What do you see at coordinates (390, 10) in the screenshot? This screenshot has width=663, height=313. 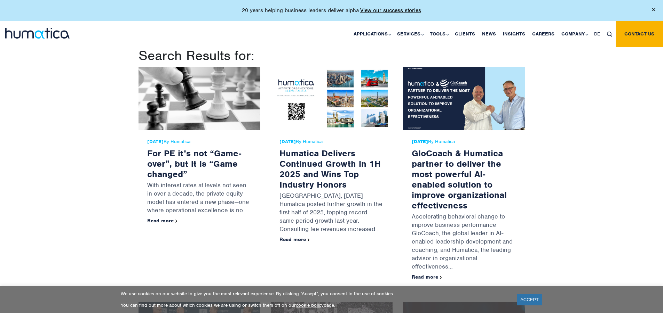 I see `a: View our success stories` at bounding box center [390, 10].